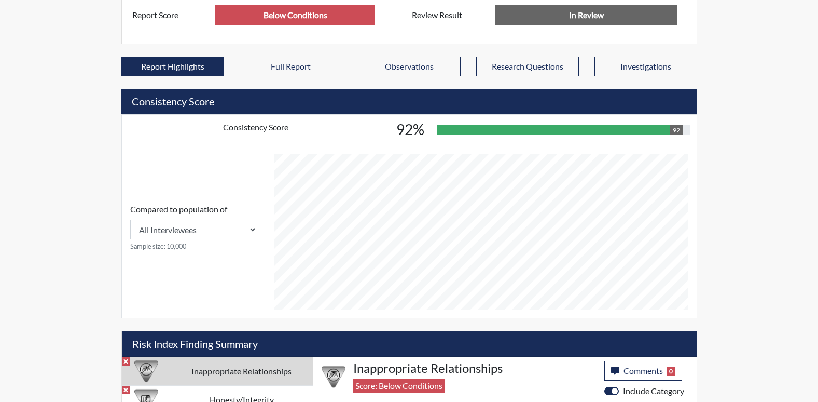 This screenshot has height=402, width=818. I want to click on div: 92, so click(677, 130).